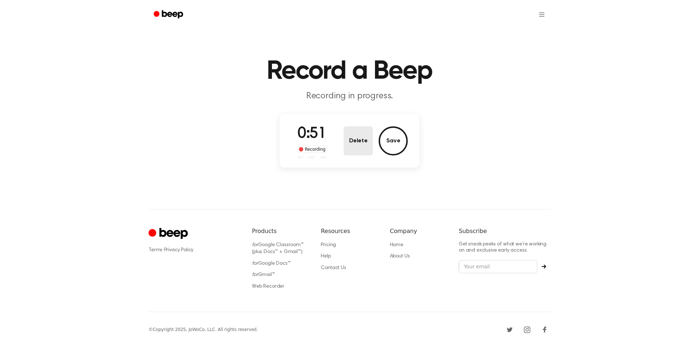 The image size is (699, 347). I want to click on button: Open menu, so click(542, 15).